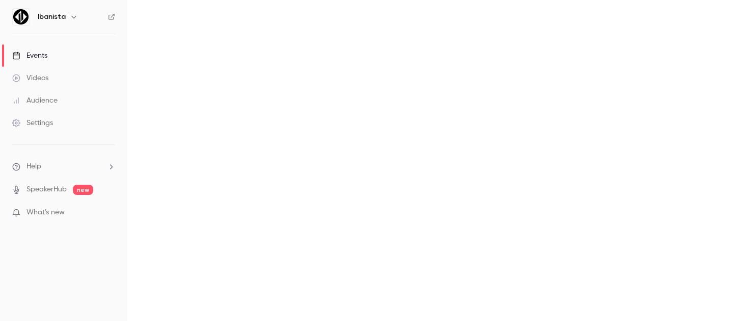 The width and height of the screenshot is (732, 321). I want to click on div: Videos, so click(30, 78).